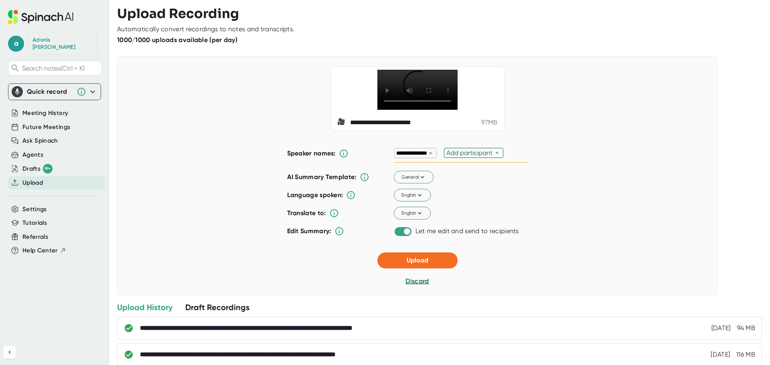 The width and height of the screenshot is (770, 365). I want to click on div: Agents, so click(33, 155).